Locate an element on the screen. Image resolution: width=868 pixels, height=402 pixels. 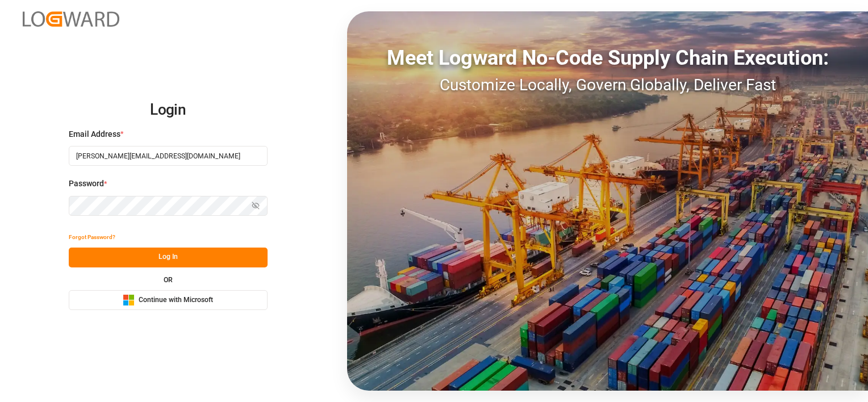
small: OR is located at coordinates (168, 280).